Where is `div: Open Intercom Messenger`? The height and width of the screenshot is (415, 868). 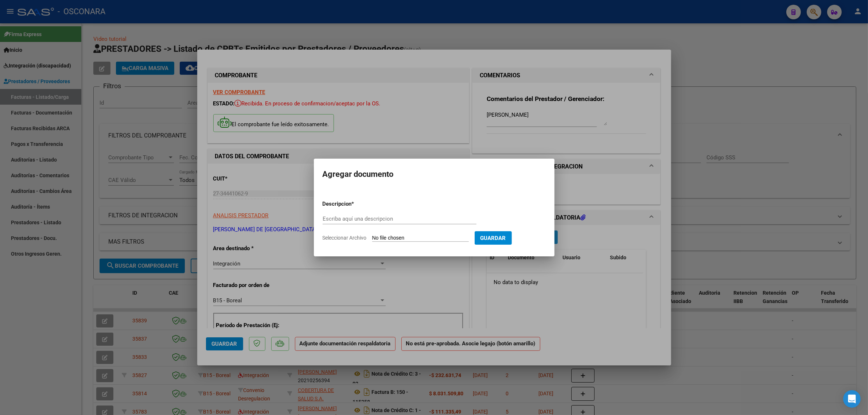 div: Open Intercom Messenger is located at coordinates (852, 399).